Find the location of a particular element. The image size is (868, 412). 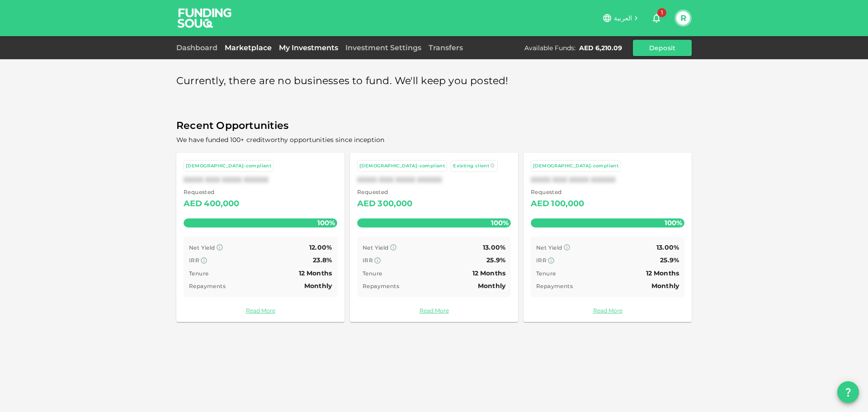

a: Dashboard is located at coordinates (199, 47).